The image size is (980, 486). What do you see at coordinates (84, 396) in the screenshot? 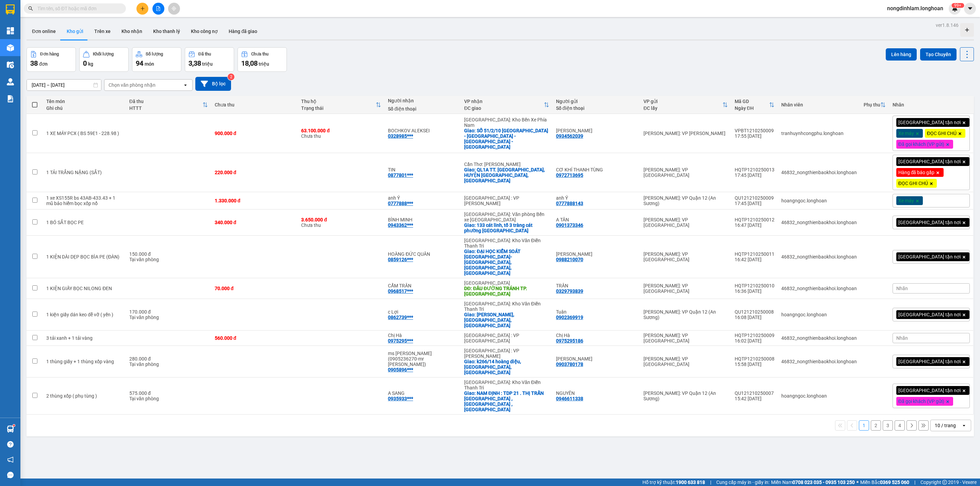
I see `div: 2 thùng xốp ( phụ tùng )` at bounding box center [84, 396].